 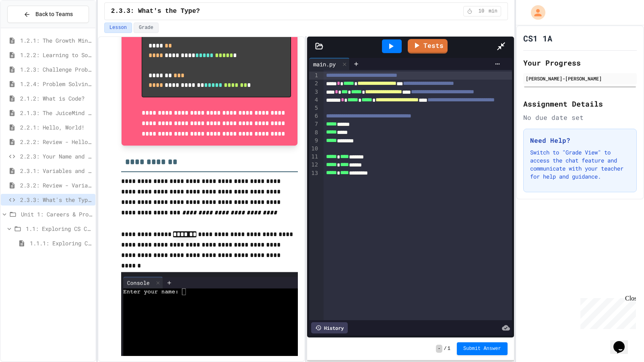 I want to click on div: 9, so click(x=314, y=141).